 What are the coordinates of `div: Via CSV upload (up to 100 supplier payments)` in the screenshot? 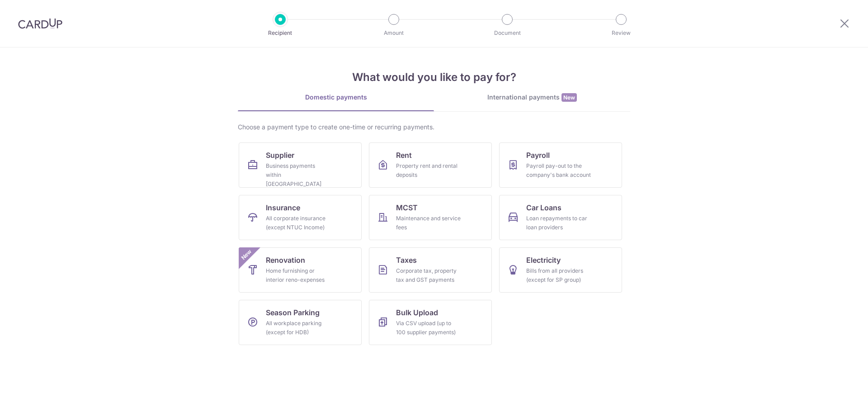 It's located at (428, 328).